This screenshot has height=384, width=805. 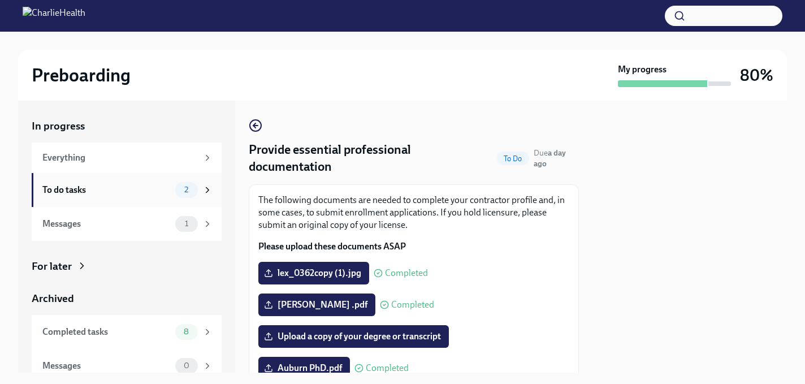 I want to click on span: 0, so click(x=187, y=365).